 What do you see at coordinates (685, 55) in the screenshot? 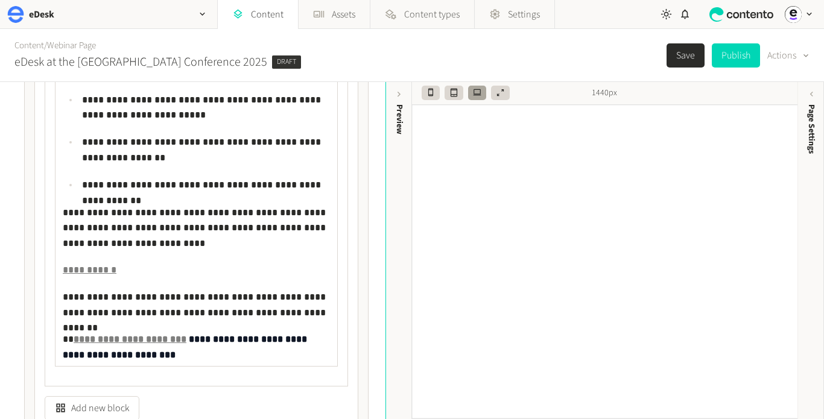
I see `button: Save` at bounding box center [685, 55].